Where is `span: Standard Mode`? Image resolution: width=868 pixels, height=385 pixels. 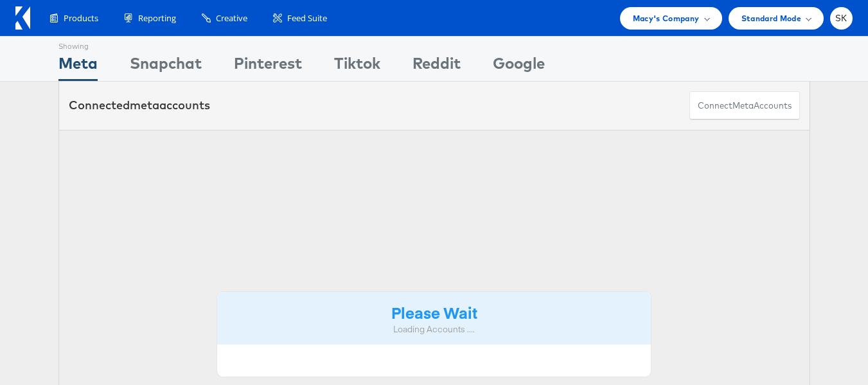 span: Standard Mode is located at coordinates (771, 18).